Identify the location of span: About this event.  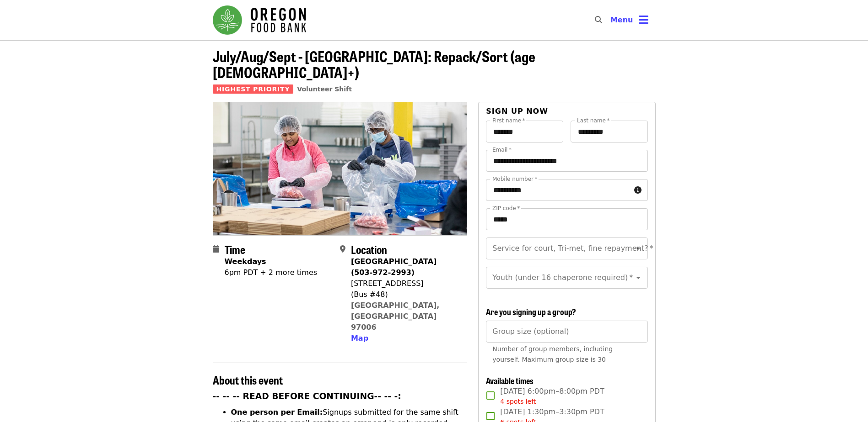
(248, 380).